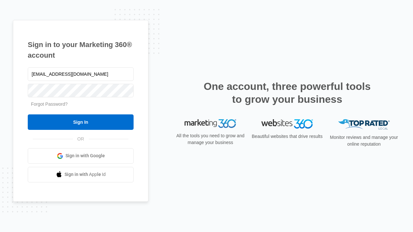 This screenshot has height=232, width=413. What do you see at coordinates (210, 124) in the screenshot?
I see `img: Marketing 360` at bounding box center [210, 124].